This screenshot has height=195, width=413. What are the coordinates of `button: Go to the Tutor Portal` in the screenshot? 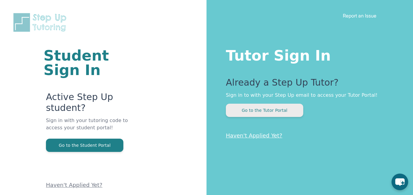 It's located at (264, 111).